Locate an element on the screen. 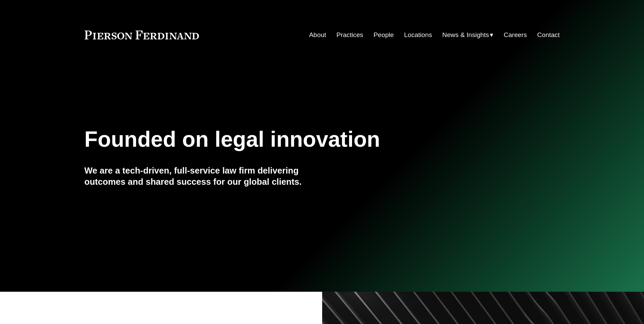  a: About is located at coordinates (318, 35).